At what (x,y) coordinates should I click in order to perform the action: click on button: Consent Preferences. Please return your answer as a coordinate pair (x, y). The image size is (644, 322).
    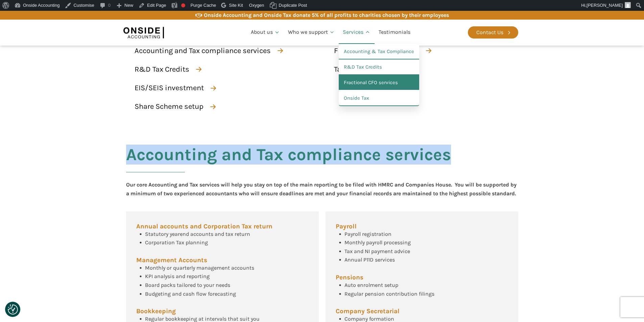
    Looking at the image, I should click on (13, 310).